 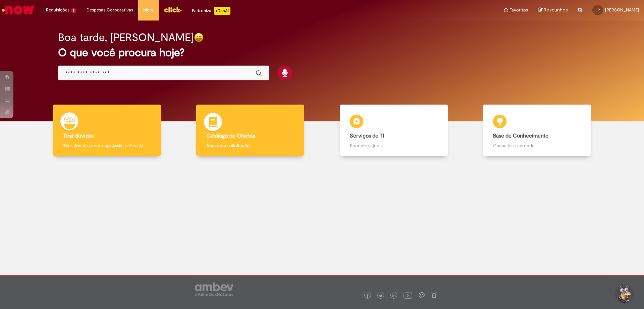 I want to click on img: ServiceNow, so click(x=18, y=10).